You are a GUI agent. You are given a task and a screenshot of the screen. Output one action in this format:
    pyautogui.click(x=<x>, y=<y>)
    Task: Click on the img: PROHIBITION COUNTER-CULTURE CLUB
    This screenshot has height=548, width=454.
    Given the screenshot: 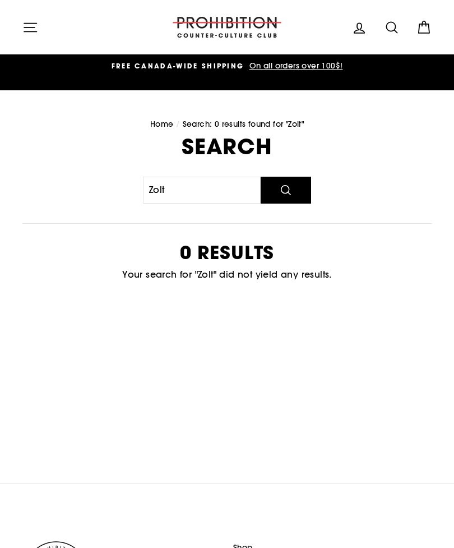 What is the action you would take?
    pyautogui.click(x=227, y=27)
    